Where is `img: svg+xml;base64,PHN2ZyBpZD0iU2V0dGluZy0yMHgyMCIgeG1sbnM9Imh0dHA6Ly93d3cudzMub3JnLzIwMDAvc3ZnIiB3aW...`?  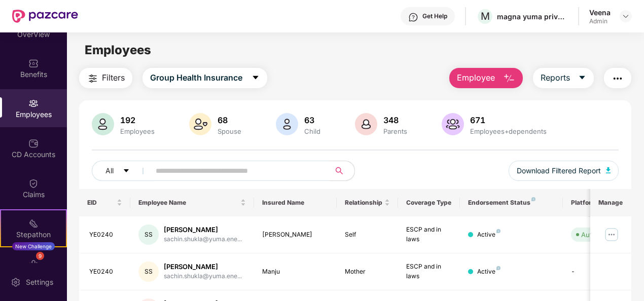 img: svg+xml;base64,PHN2ZyBpZD0iU2V0dGluZy0yMHgyMCIgeG1sbnM9Imh0dHA6Ly93d3cudzMub3JnLzIwMDAvc3ZnIiB3aW... is located at coordinates (16, 282).